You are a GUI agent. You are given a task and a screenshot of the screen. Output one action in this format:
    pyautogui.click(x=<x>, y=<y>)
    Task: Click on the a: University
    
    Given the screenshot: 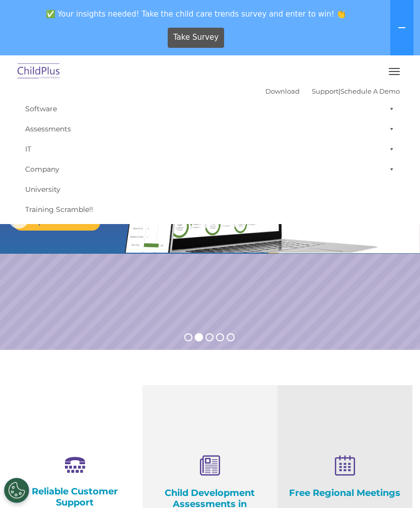 What is the action you would take?
    pyautogui.click(x=210, y=190)
    